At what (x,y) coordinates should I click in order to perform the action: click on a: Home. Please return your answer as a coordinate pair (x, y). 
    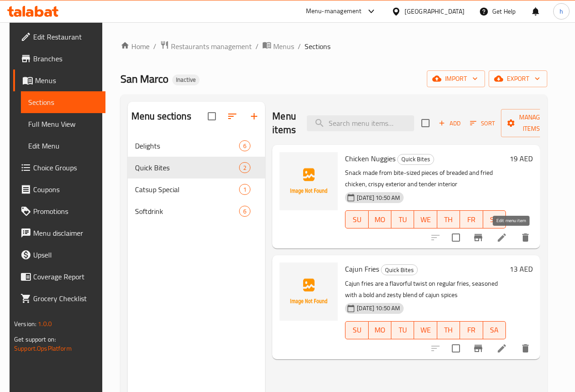
    Looking at the image, I should click on (135, 46).